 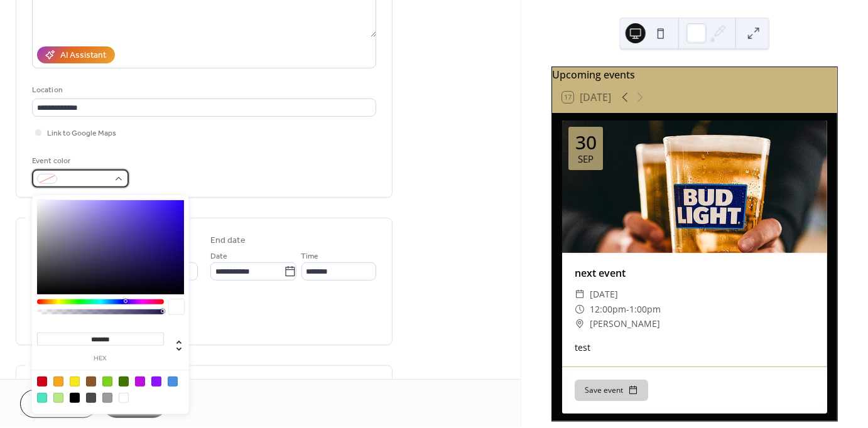 I want to click on span: Date, so click(x=218, y=257).